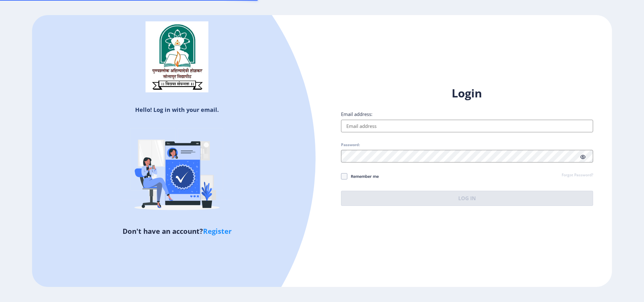 Image resolution: width=644 pixels, height=302 pixels. Describe the element at coordinates (363, 177) in the screenshot. I see `span: Remember me` at that location.